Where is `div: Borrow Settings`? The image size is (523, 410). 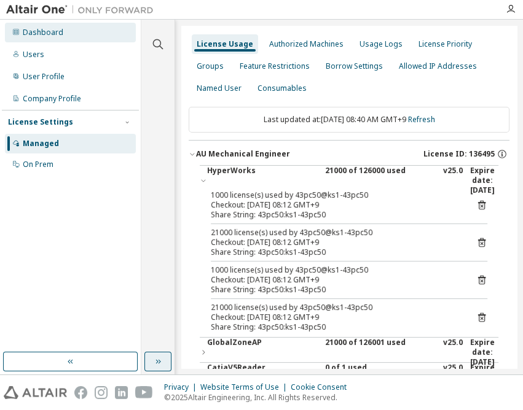 div: Borrow Settings is located at coordinates (354, 66).